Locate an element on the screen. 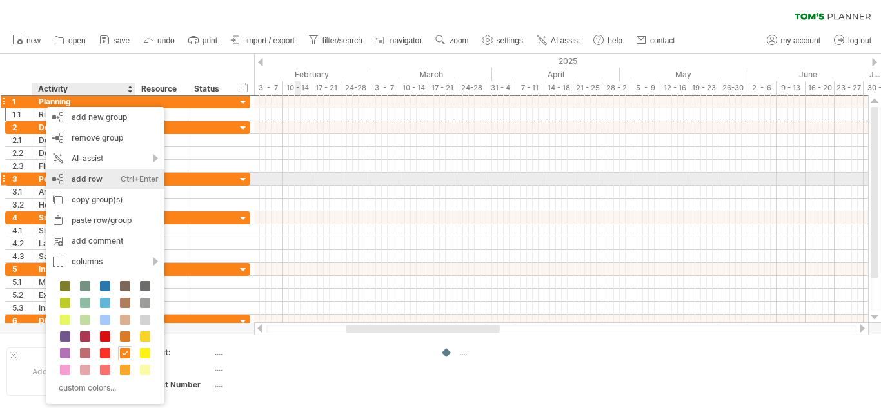 The width and height of the screenshot is (881, 408). div: 31 - 4 is located at coordinates (500, 88).